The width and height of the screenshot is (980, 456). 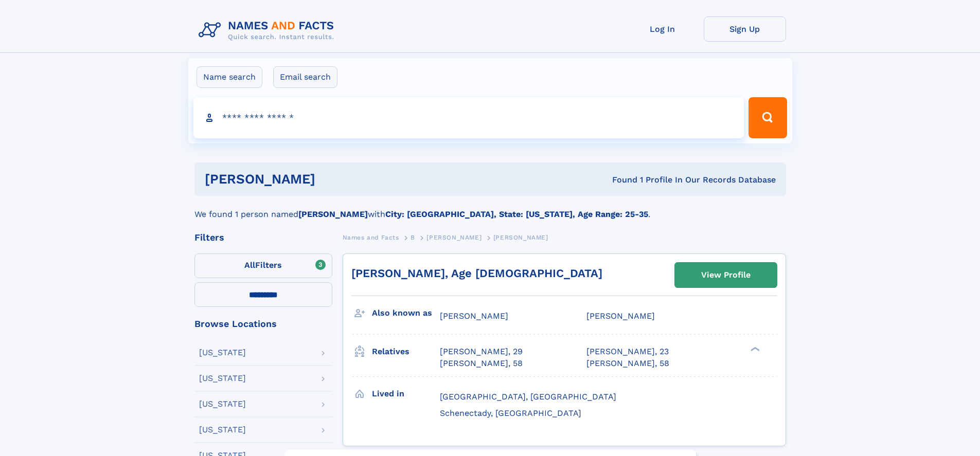 I want to click on div: Found 1 Profile In Our Records Database, so click(x=619, y=180).